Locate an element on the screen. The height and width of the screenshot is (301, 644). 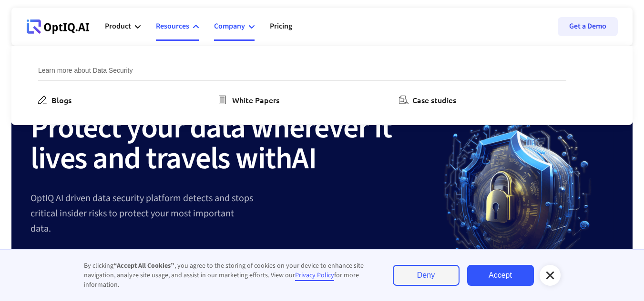
a: Pricing is located at coordinates (281, 27).